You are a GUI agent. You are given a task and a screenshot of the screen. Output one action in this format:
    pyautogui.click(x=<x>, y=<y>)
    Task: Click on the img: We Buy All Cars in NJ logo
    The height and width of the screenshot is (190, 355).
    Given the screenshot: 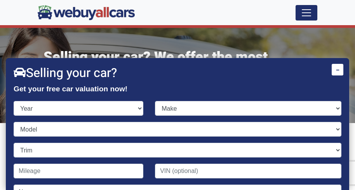 What is the action you would take?
    pyautogui.click(x=86, y=12)
    